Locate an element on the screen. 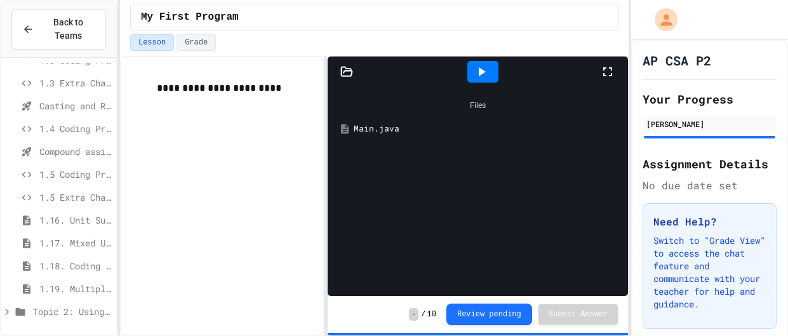  span: 1.16. Unit Summary 1a (1.1-1.6) is located at coordinates (75, 220).